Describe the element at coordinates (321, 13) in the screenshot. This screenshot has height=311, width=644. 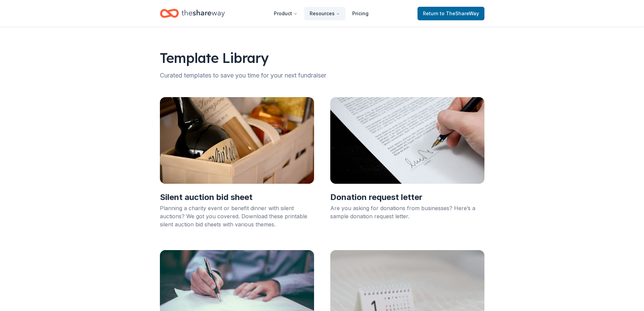
I see `nav: Main` at that location.